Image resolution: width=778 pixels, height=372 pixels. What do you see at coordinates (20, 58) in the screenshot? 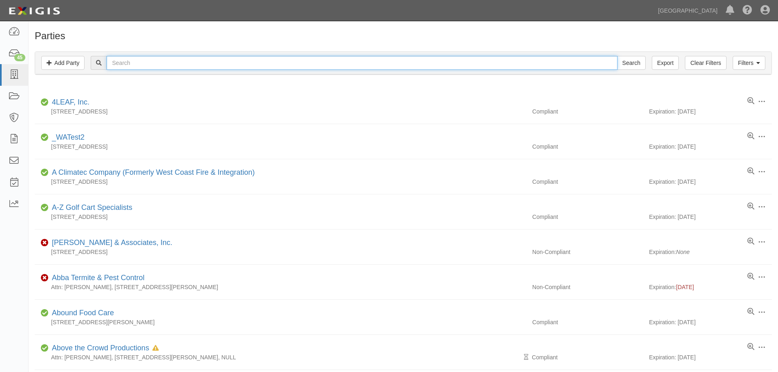
I see `div: 45` at bounding box center [20, 58].